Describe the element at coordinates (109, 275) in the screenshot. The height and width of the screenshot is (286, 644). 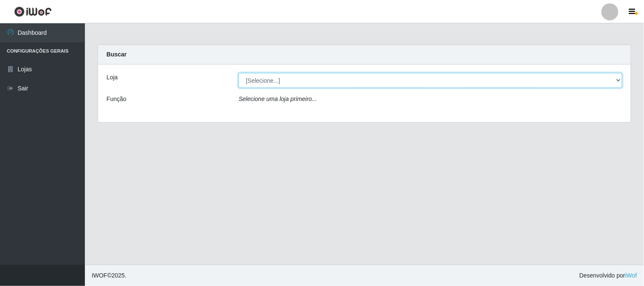
I see `span: © 2025 .` at that location.